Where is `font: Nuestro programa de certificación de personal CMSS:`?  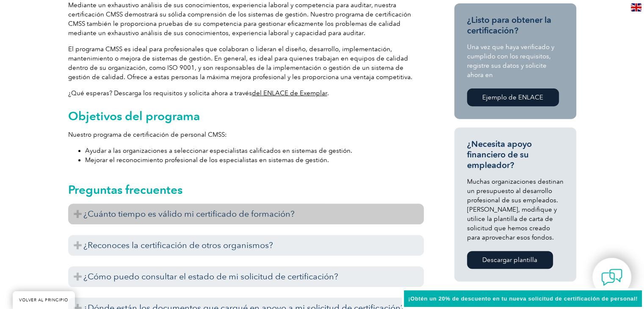 font: Nuestro programa de certificación de personal CMSS: is located at coordinates (148, 134).